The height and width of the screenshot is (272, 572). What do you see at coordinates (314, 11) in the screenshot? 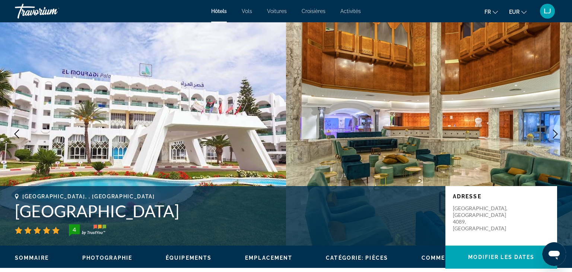
I see `span: Croisières` at bounding box center [314, 11].